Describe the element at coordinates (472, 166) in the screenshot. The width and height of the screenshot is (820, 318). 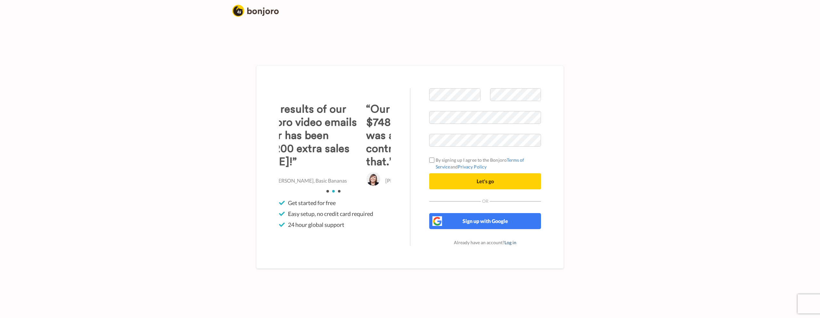
I see `a: Privacy Policy` at that location.